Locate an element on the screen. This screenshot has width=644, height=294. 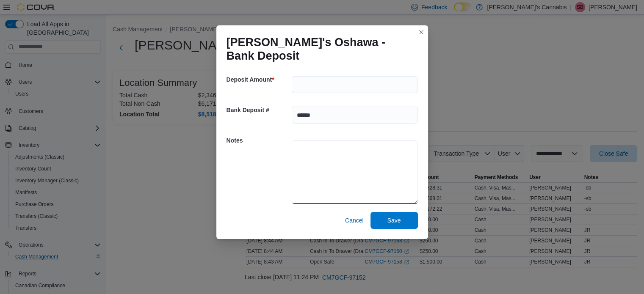
h5: Deposit Amount is located at coordinates (258, 80).